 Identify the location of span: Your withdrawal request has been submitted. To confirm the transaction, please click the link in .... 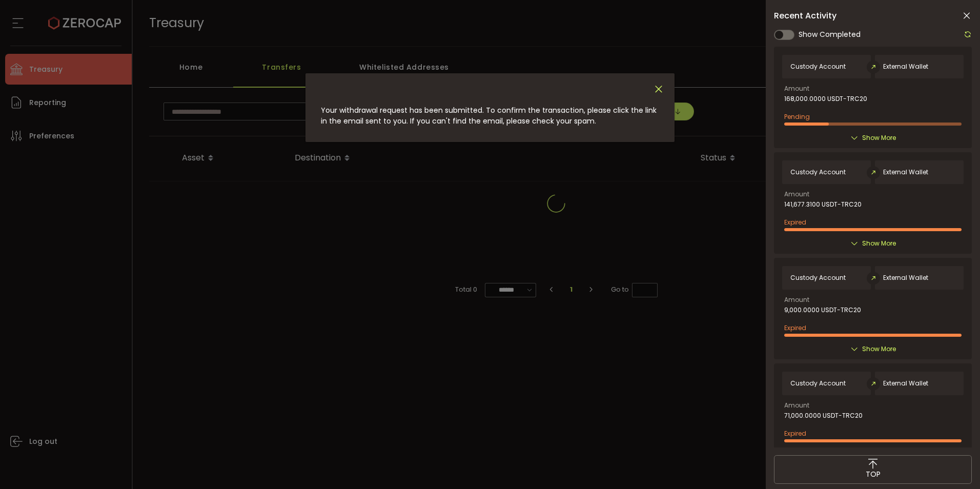
(488, 116).